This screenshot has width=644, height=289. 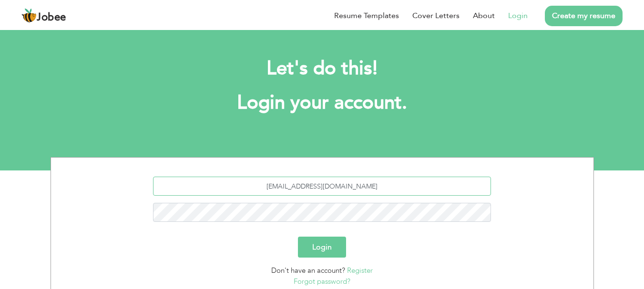 I want to click on a: Resume Templates, so click(x=367, y=16).